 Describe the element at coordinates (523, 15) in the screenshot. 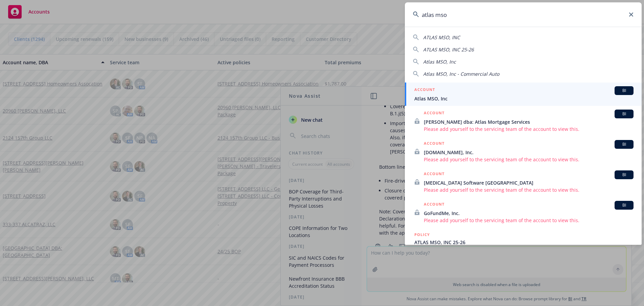

I see `input: Search...` at that location.